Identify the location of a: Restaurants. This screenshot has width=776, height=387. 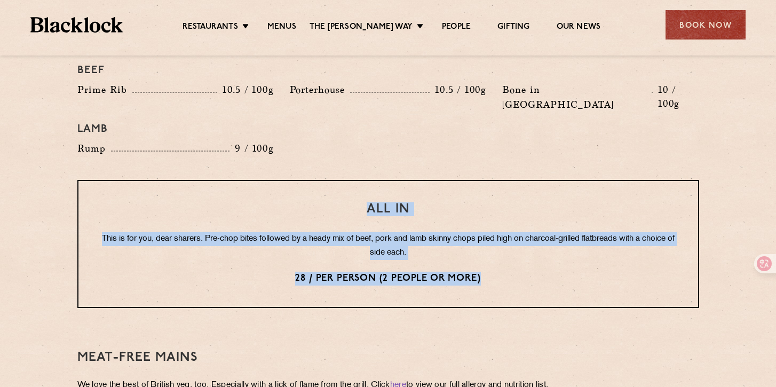
(210, 28).